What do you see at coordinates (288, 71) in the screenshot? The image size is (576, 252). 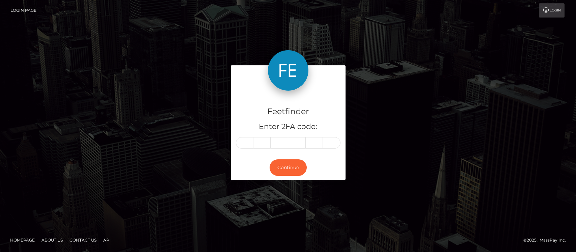 I see `img: Feetfinder` at bounding box center [288, 71].